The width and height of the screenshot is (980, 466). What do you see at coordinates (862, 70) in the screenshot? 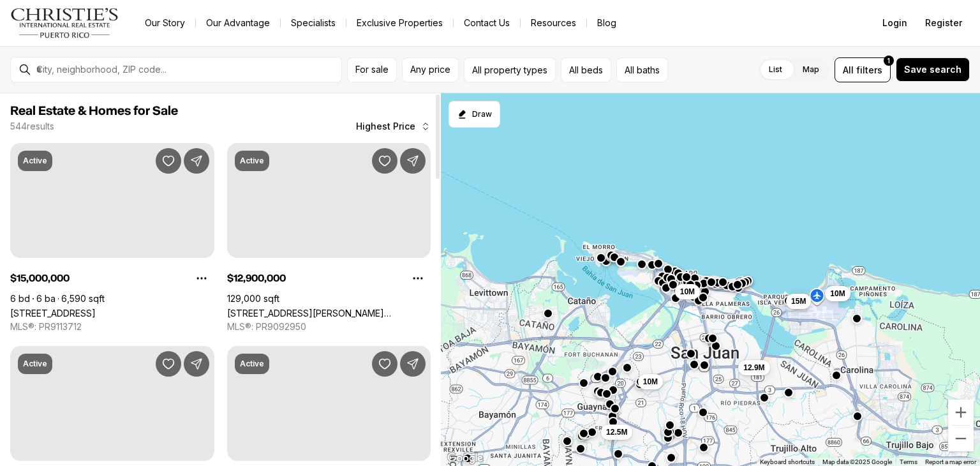
I see `button: Allfilters1` at bounding box center [862, 70].